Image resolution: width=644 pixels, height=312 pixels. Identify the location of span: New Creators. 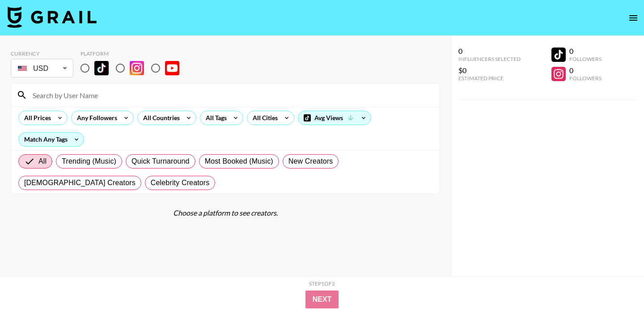
(311, 161).